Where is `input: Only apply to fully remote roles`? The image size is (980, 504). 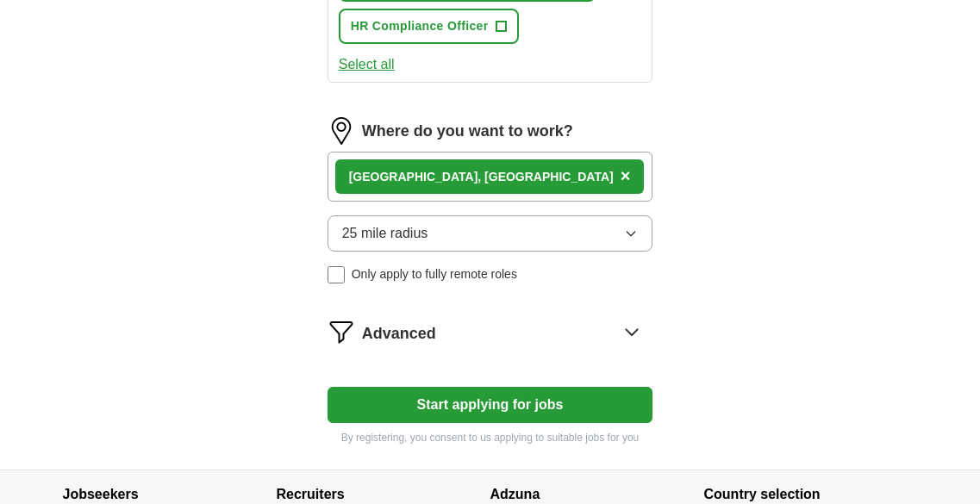 input: Only apply to fully remote roles is located at coordinates (336, 275).